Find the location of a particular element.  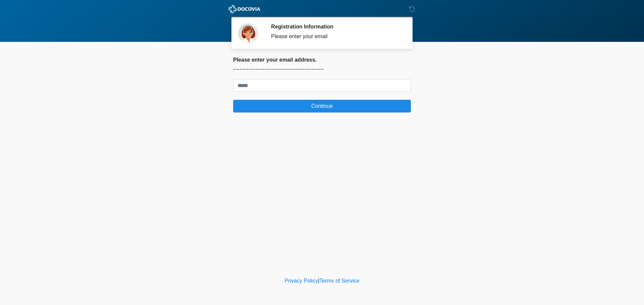

button: Continue is located at coordinates (322, 106).